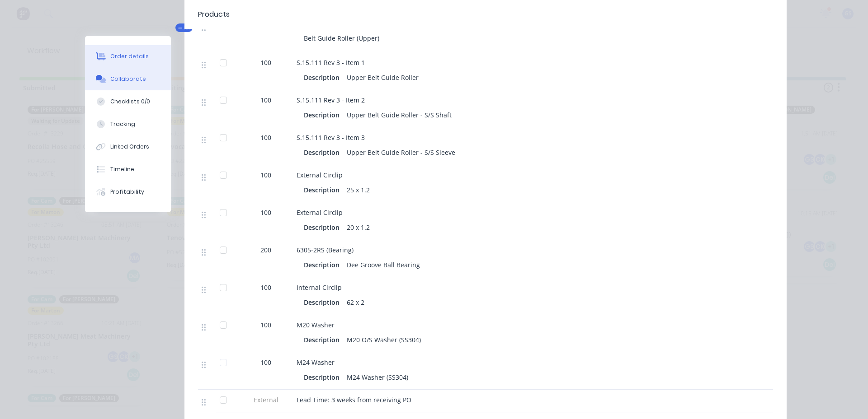  Describe the element at coordinates (378, 377) in the screenshot. I see `div: M24 Washer (SS304)` at that location.